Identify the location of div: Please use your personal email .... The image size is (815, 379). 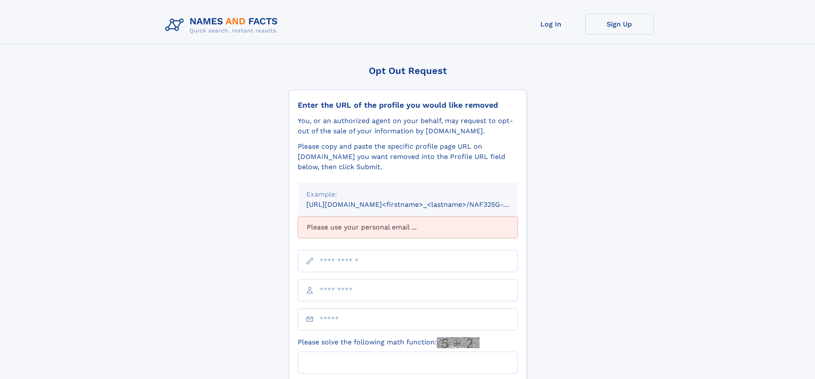
(408, 227).